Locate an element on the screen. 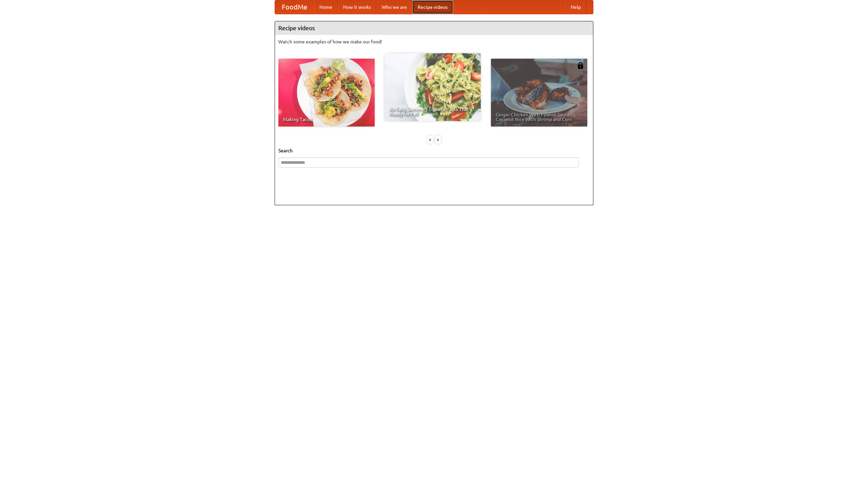  span: Making Tacos is located at coordinates (327, 119).